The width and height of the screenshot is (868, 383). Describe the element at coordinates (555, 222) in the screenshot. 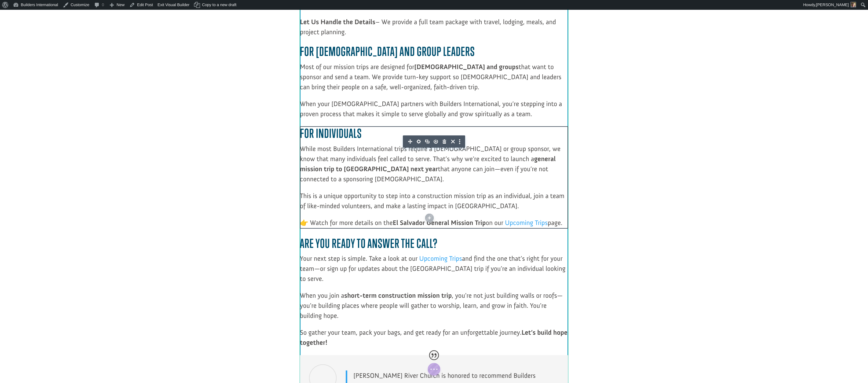

I see `span: page.` at that location.